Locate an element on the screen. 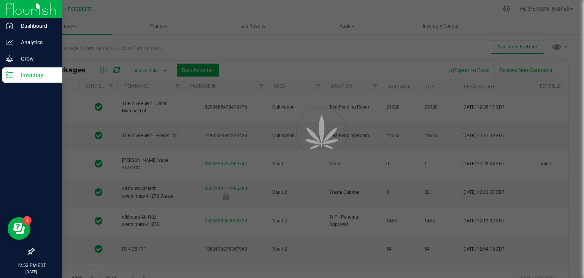 The height and width of the screenshot is (278, 584). inline-svg: Dashboard is located at coordinates (10, 26).